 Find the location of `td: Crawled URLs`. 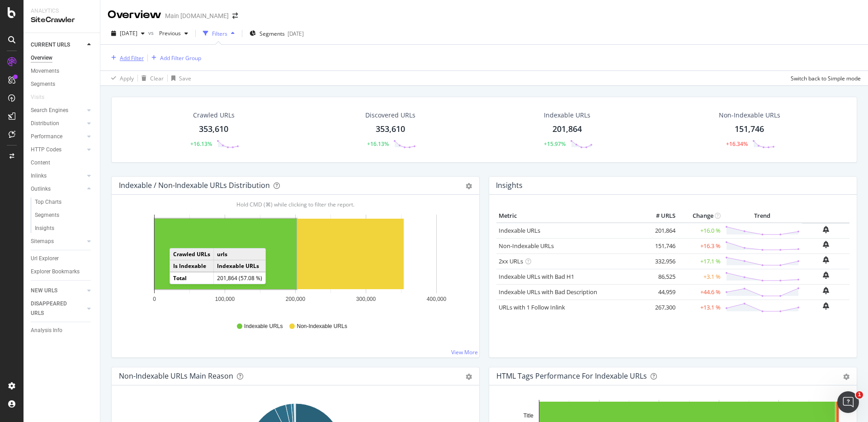

td: Crawled URLs is located at coordinates (192, 254).